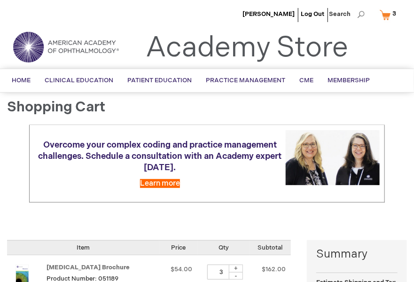 This screenshot has height=282, width=414. What do you see at coordinates (390, 15) in the screenshot?
I see `a: 3` at bounding box center [390, 15].